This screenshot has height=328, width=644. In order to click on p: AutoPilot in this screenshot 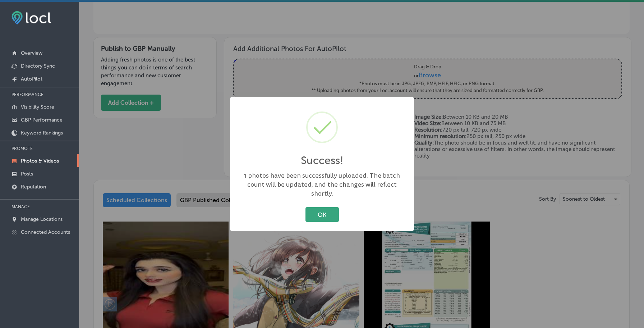, I will do `click(32, 79)`.